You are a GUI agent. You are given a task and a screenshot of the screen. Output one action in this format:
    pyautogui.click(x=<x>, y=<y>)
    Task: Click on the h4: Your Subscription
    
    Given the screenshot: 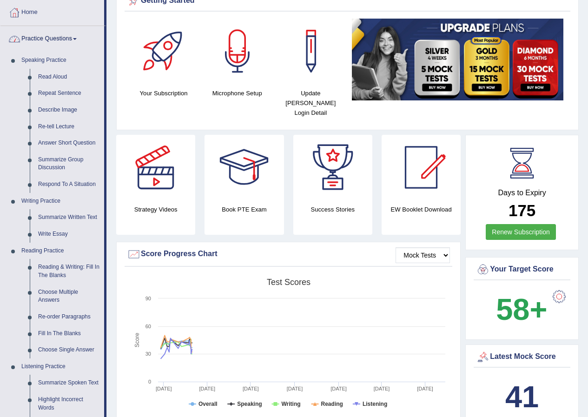 What is the action you would take?
    pyautogui.click(x=164, y=93)
    